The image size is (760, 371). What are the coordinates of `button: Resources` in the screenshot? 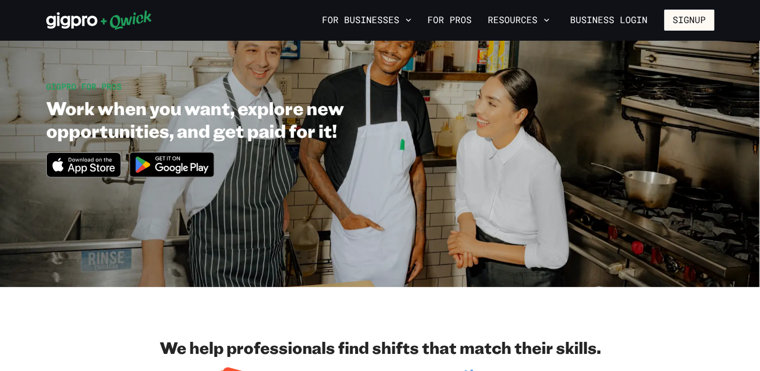 It's located at (518, 20).